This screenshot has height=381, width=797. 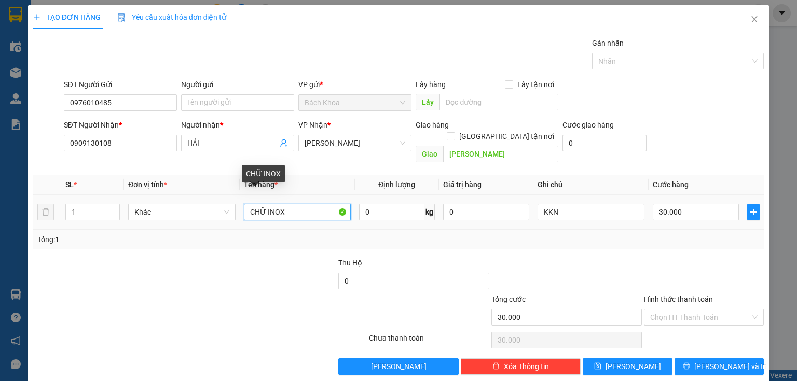 What do you see at coordinates (80, 15) in the screenshot?
I see `span: Nhận:` at bounding box center [80, 15].